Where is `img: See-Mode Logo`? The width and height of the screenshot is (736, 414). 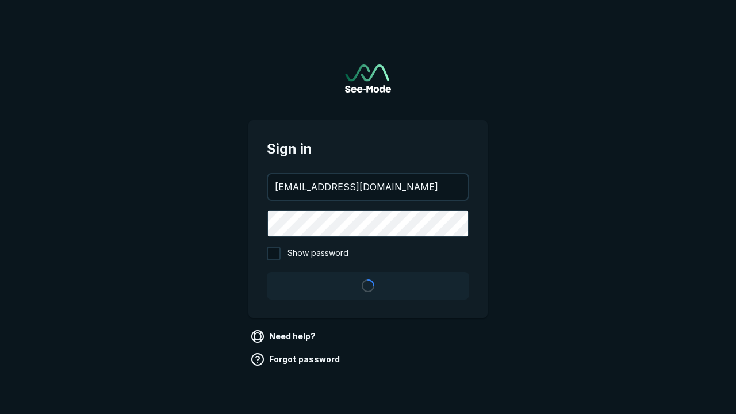
img: See-Mode Logo is located at coordinates (368, 78).